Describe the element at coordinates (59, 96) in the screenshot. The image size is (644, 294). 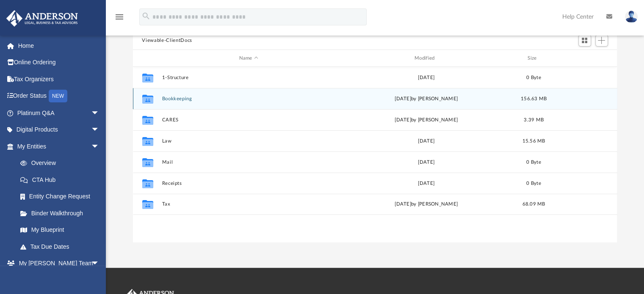
I see `a: Order StatusNEW` at that location.